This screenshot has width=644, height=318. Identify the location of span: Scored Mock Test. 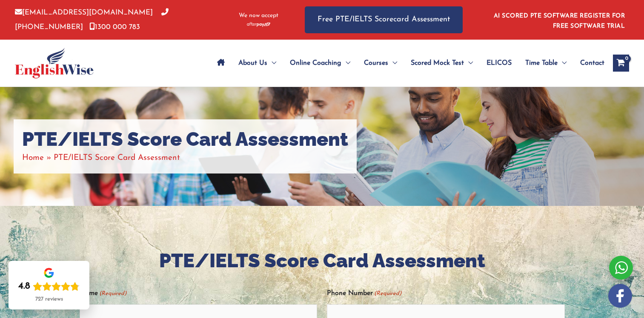
(437, 63).